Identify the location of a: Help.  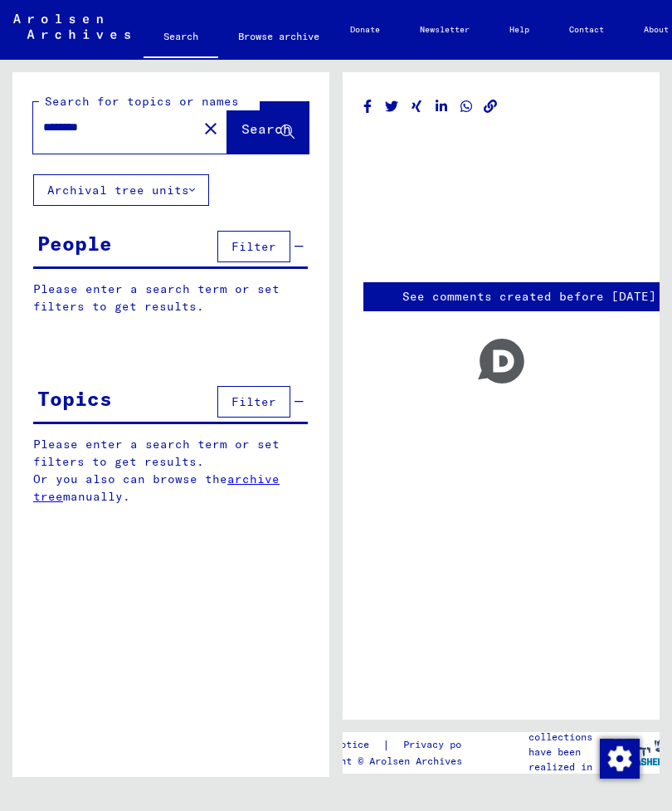
(519, 30).